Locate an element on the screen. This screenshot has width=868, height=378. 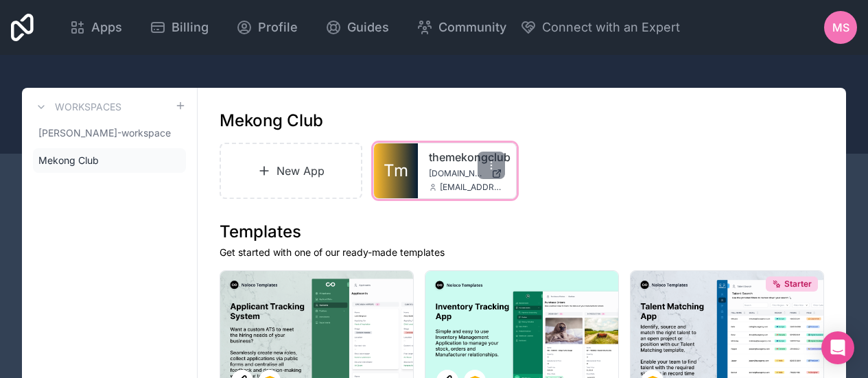
h1: Mekong Club is located at coordinates (271, 120).